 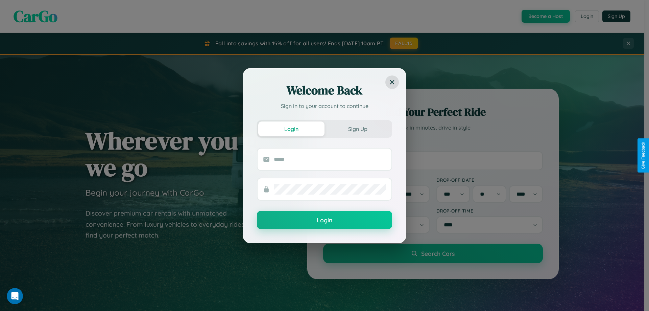 I want to click on h2: Welcome Back, so click(x=324, y=90).